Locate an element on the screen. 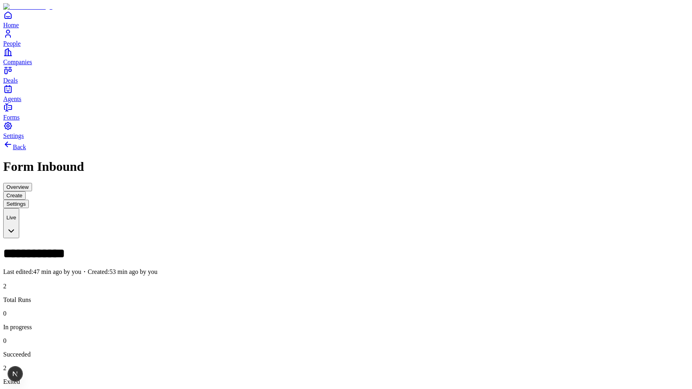  a: Back is located at coordinates (14, 147).